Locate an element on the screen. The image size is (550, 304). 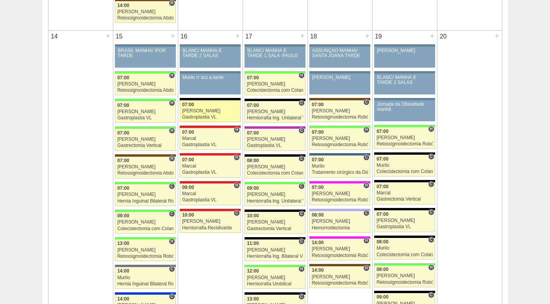
div: Key: Assunção is located at coordinates (210, 154).